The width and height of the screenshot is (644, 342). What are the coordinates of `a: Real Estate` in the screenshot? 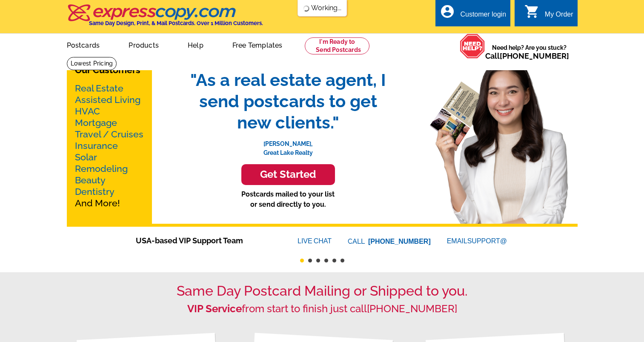 It's located at (99, 88).